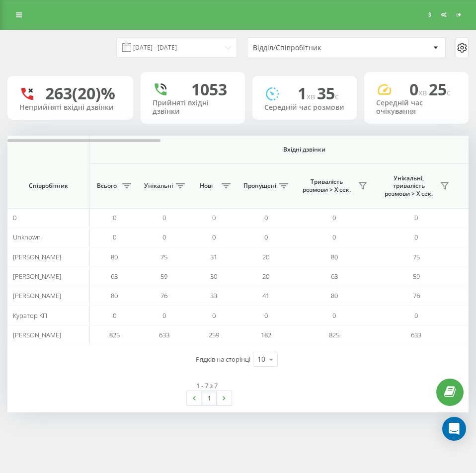  I want to click on span: Унікальні, тривалість розмови > Х сек., so click(409, 186).